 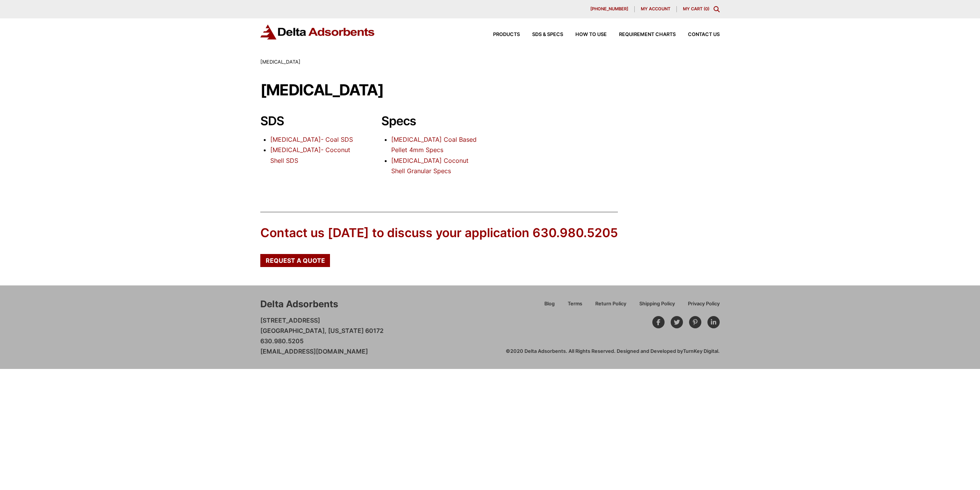 What do you see at coordinates (318, 31) in the screenshot?
I see `img: Delta Adsorbents` at bounding box center [318, 31].